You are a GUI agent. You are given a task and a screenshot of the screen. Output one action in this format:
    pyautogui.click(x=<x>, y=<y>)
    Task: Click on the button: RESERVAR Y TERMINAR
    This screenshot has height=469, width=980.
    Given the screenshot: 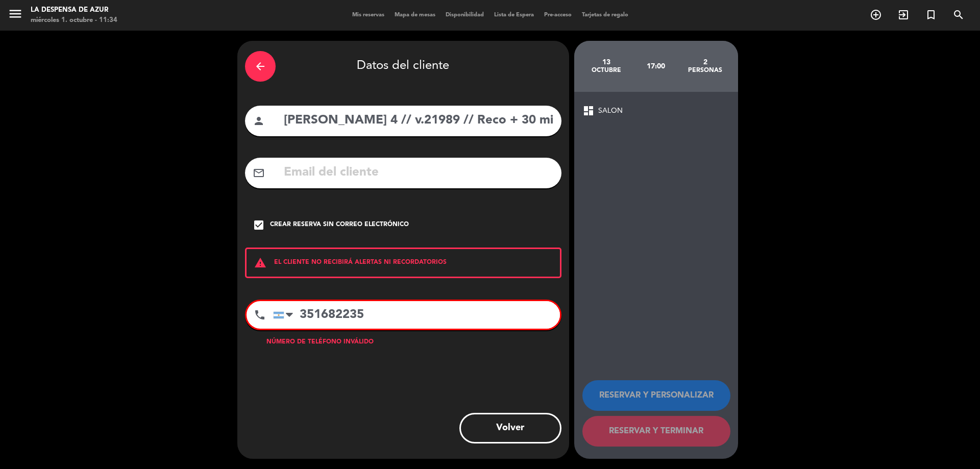 What is the action you would take?
    pyautogui.click(x=656, y=431)
    